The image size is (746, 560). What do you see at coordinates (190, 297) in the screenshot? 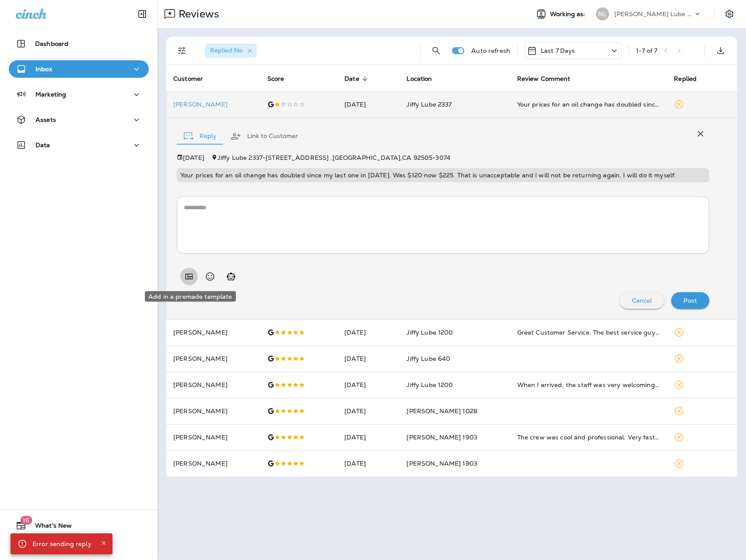
I see `div: Add in a premade template` at bounding box center [190, 297].